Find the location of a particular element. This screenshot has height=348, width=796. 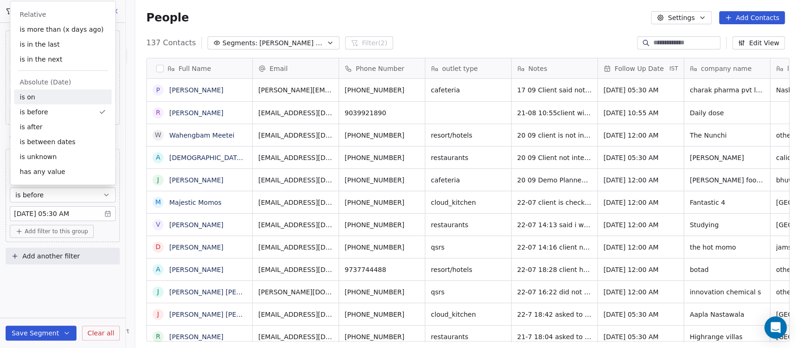

span: People is located at coordinates (167, 18).